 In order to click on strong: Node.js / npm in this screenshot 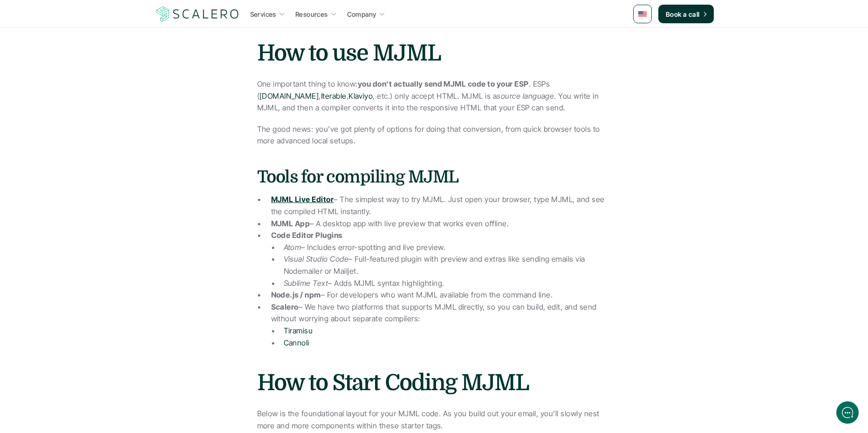, I will do `click(296, 295)`.